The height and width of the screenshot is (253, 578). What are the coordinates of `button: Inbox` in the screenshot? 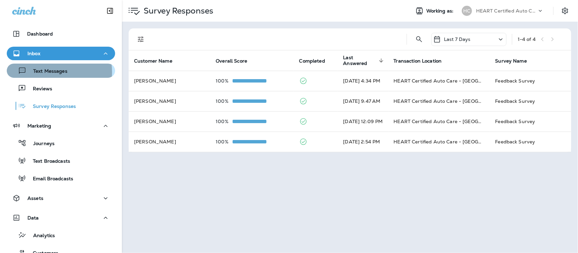 It's located at (61, 54).